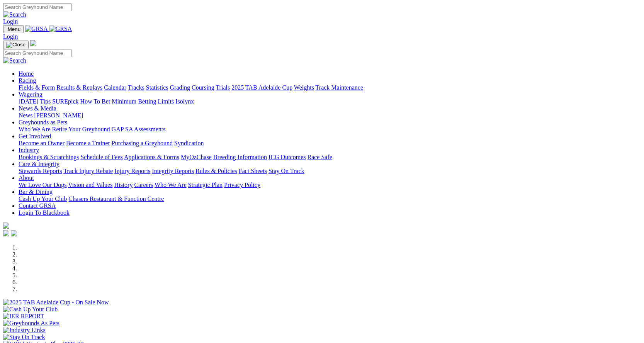 Image resolution: width=644 pixels, height=343 pixels. What do you see at coordinates (31, 94) in the screenshot?
I see `a: Wagering` at bounding box center [31, 94].